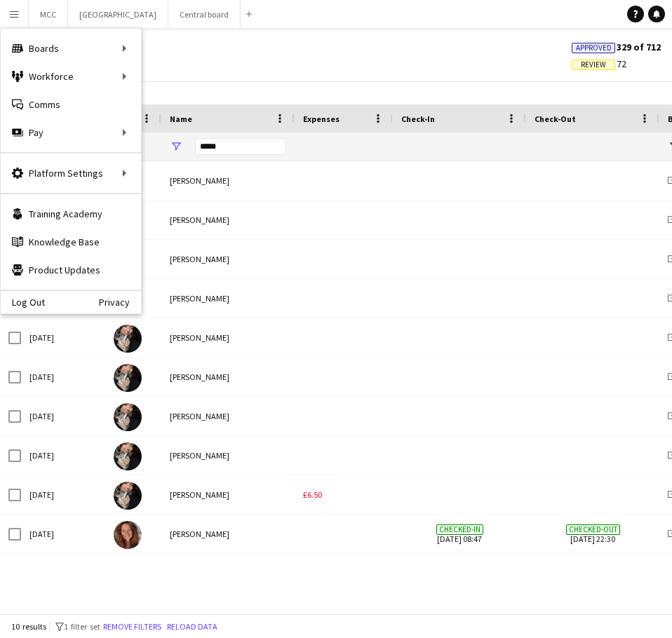 The image size is (672, 638). What do you see at coordinates (204, 14) in the screenshot?
I see `button: Central board` at bounding box center [204, 14].